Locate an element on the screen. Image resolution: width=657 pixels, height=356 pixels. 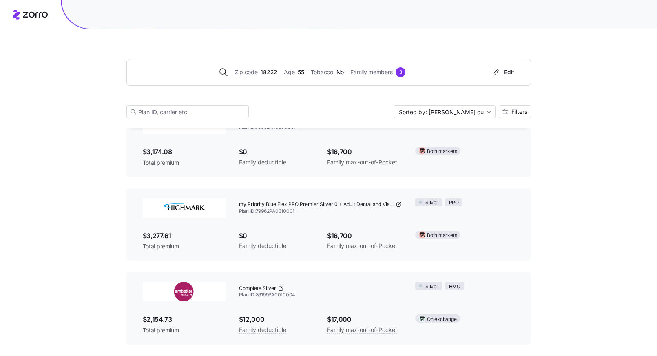
button: Edit is located at coordinates (503, 72).